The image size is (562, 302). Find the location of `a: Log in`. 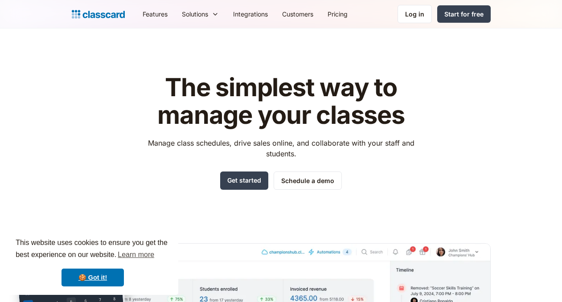

a: Log in is located at coordinates (414, 14).